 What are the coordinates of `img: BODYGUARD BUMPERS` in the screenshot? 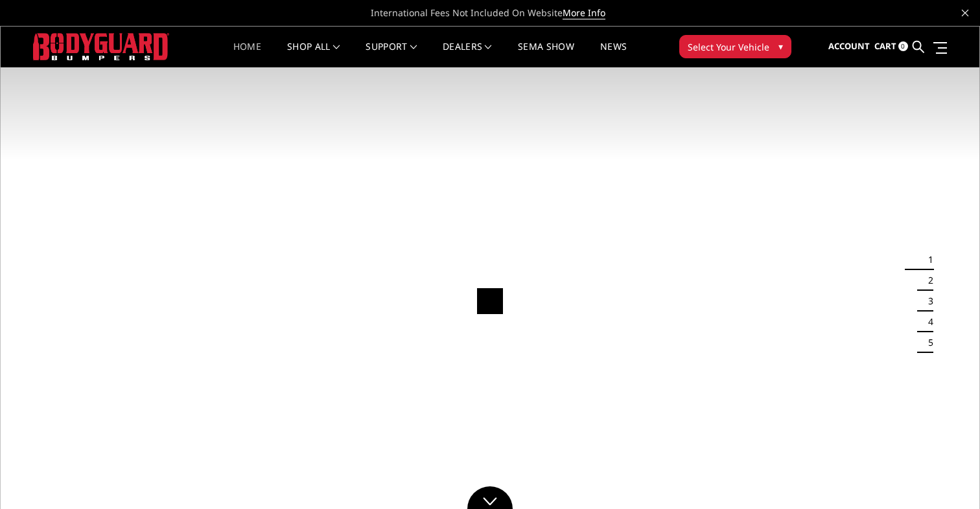 It's located at (101, 46).